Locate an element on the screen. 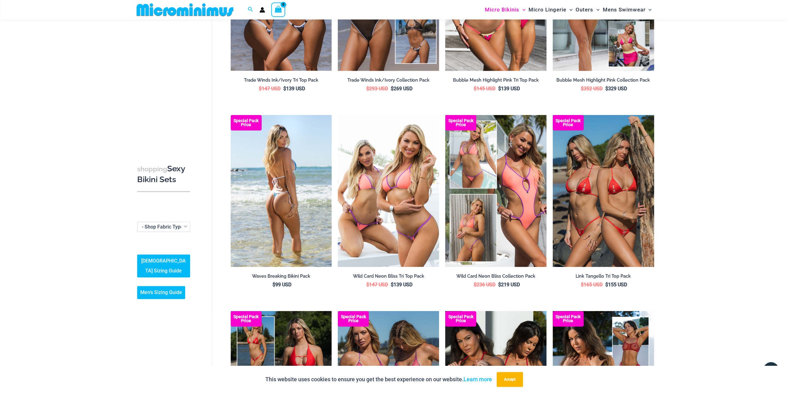  span: - Shop Fabric Type is located at coordinates (163, 227).